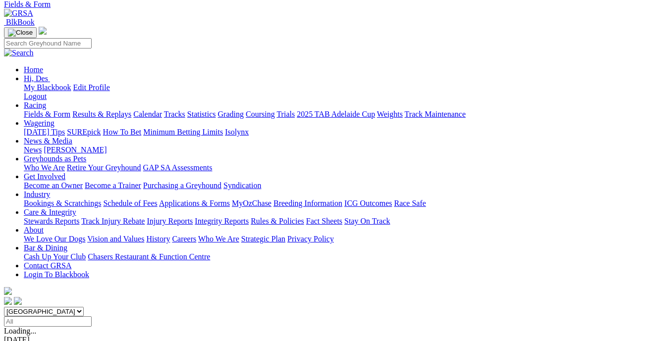 The image size is (645, 341). What do you see at coordinates (333, 186) in the screenshot?
I see `div: Get Involved` at bounding box center [333, 186].